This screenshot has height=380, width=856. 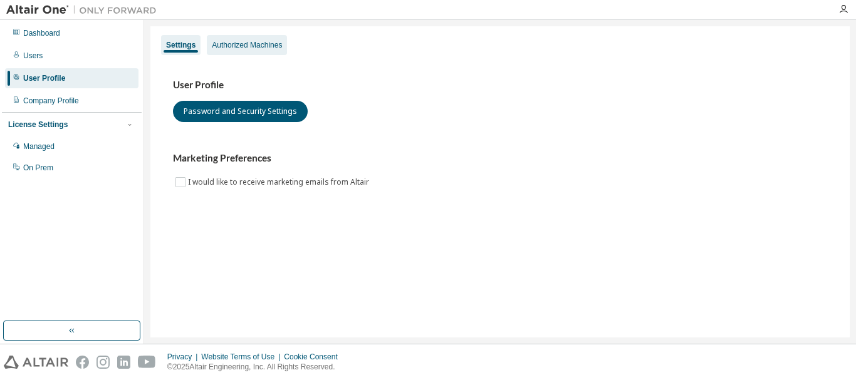 I want to click on img: Altair One, so click(x=85, y=10).